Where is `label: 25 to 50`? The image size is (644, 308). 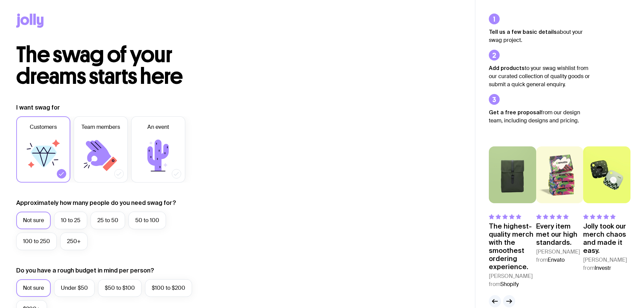
label: 25 to 50 is located at coordinates (108, 220).